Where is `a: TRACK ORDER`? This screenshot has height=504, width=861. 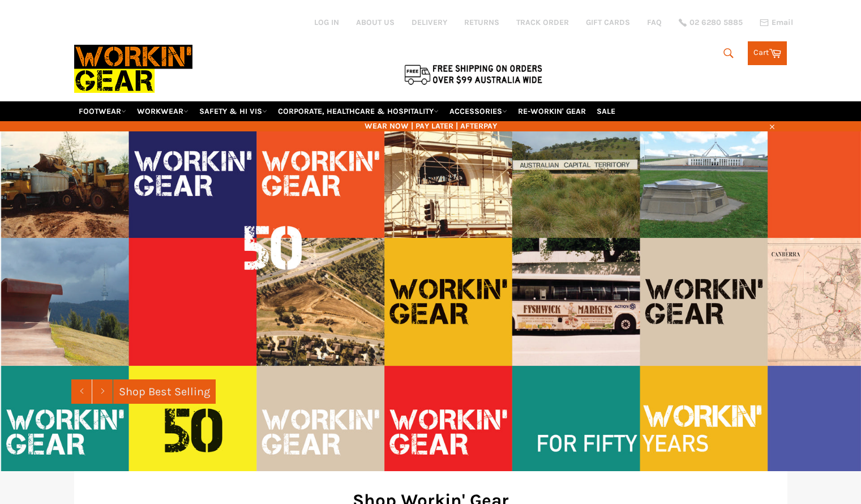
a: TRACK ORDER is located at coordinates (542, 22).